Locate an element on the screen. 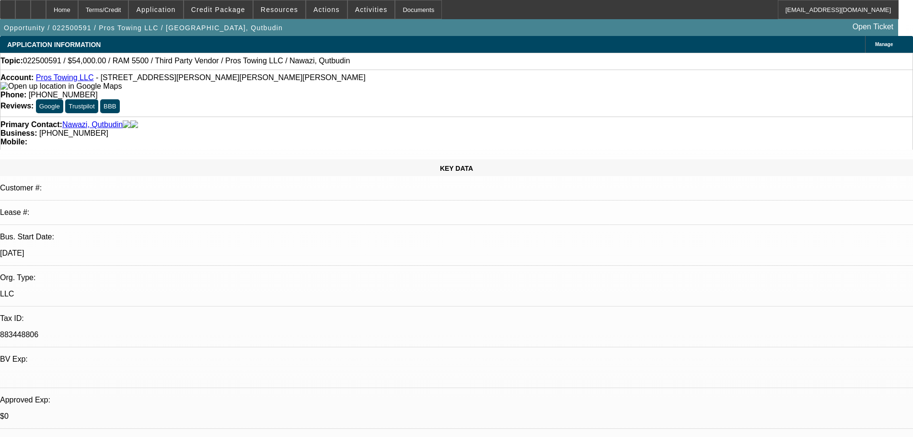 The image size is (913, 437). strong: Business: is located at coordinates (19, 133).